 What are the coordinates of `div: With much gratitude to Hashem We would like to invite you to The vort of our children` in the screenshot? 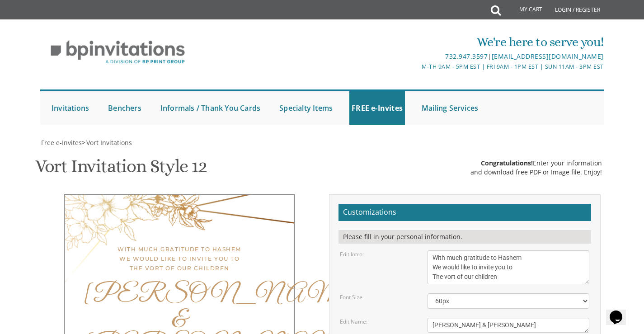 It's located at (180, 258).